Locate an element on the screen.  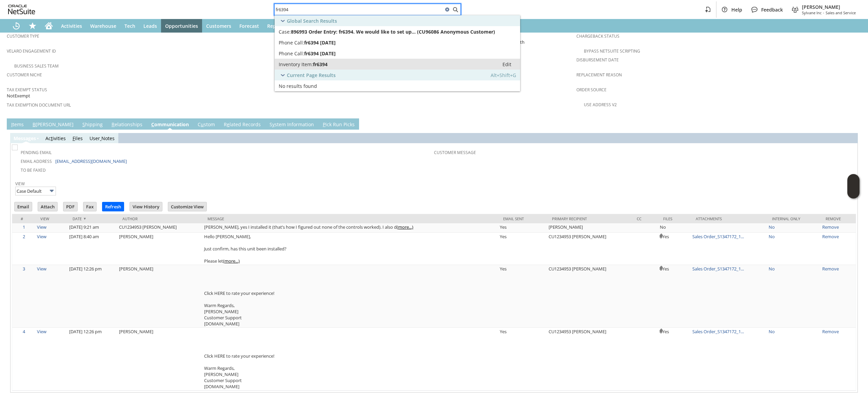
a: Inventory Item:fr6394Edit: is located at coordinates (398, 64).